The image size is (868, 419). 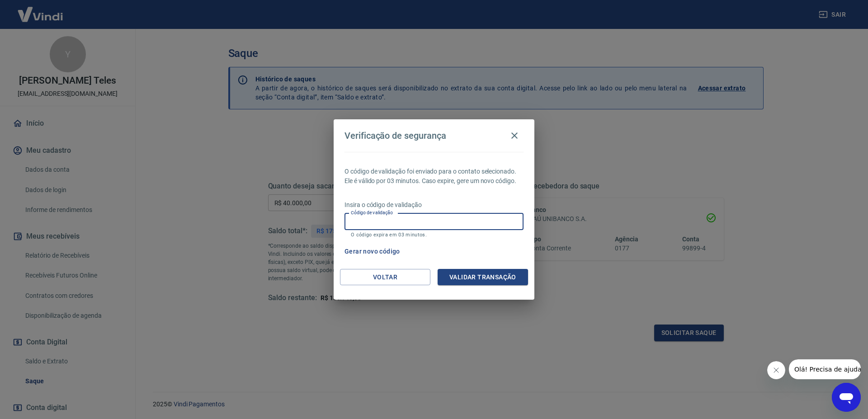 What do you see at coordinates (434, 205) in the screenshot?
I see `p: Insira o código de validação` at bounding box center [434, 205].